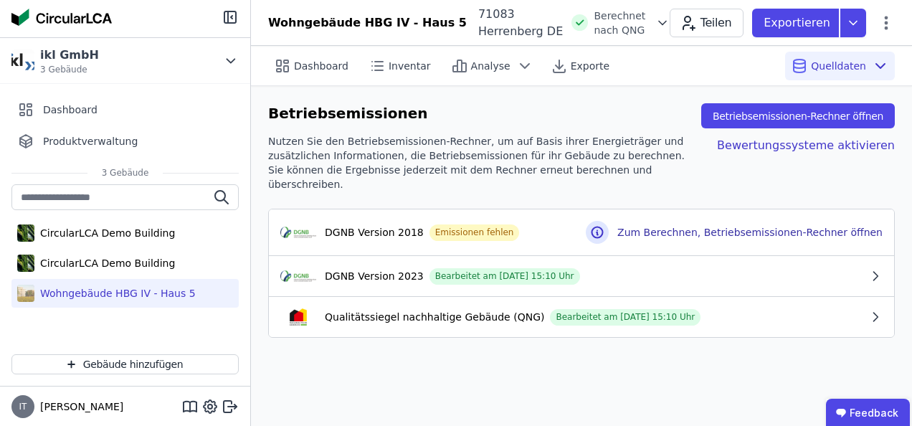 This screenshot has height=426, width=912. What do you see at coordinates (70, 55) in the screenshot?
I see `div: ikl GmbH` at bounding box center [70, 55].